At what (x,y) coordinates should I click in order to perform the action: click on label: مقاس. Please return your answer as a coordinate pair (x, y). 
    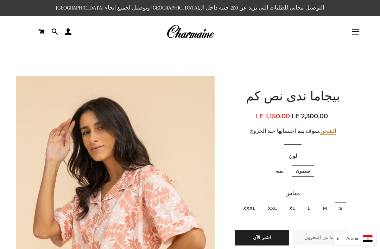
    Looking at the image, I should click on (293, 193).